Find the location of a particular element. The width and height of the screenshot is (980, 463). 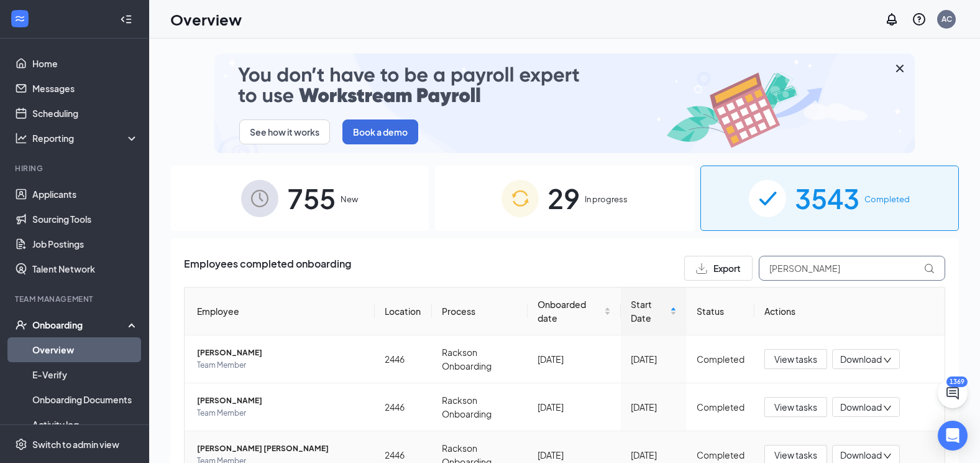

span: Export is located at coordinates (727, 268).